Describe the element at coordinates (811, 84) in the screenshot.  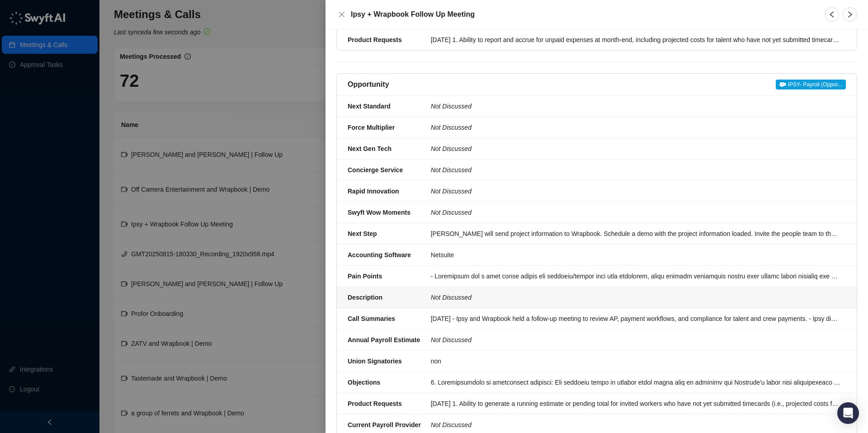
I see `span: IPSY- Payroll (Oppor...` at that location.